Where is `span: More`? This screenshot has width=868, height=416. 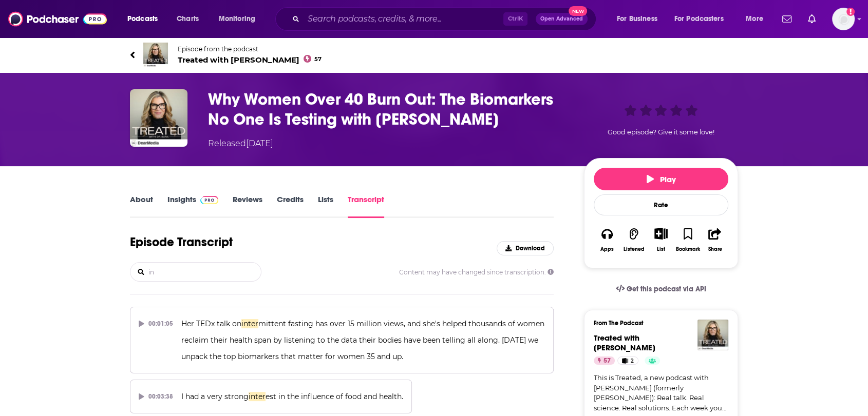 span: More is located at coordinates (754, 19).